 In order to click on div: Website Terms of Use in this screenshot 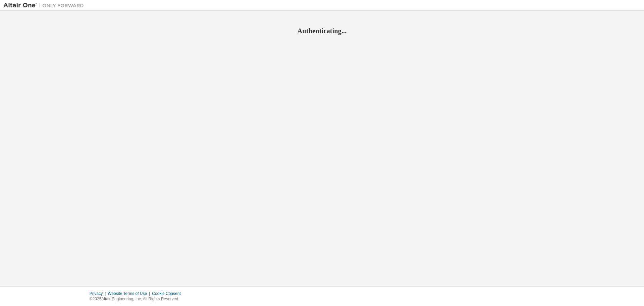, I will do `click(130, 293)`.